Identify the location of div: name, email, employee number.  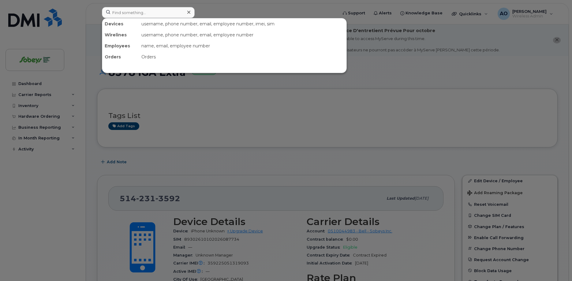
(243, 46).